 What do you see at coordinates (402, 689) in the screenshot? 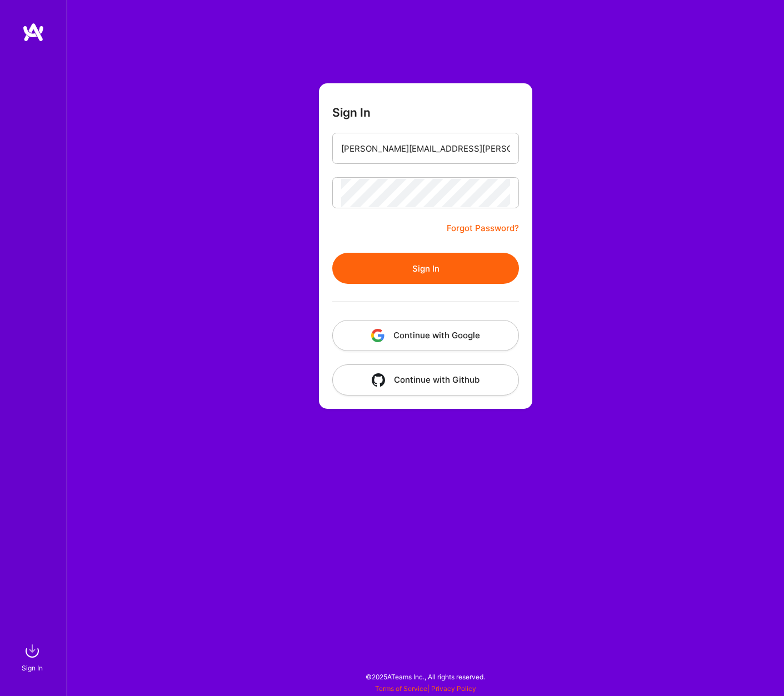
I see `a: Terms of Service` at bounding box center [402, 689].